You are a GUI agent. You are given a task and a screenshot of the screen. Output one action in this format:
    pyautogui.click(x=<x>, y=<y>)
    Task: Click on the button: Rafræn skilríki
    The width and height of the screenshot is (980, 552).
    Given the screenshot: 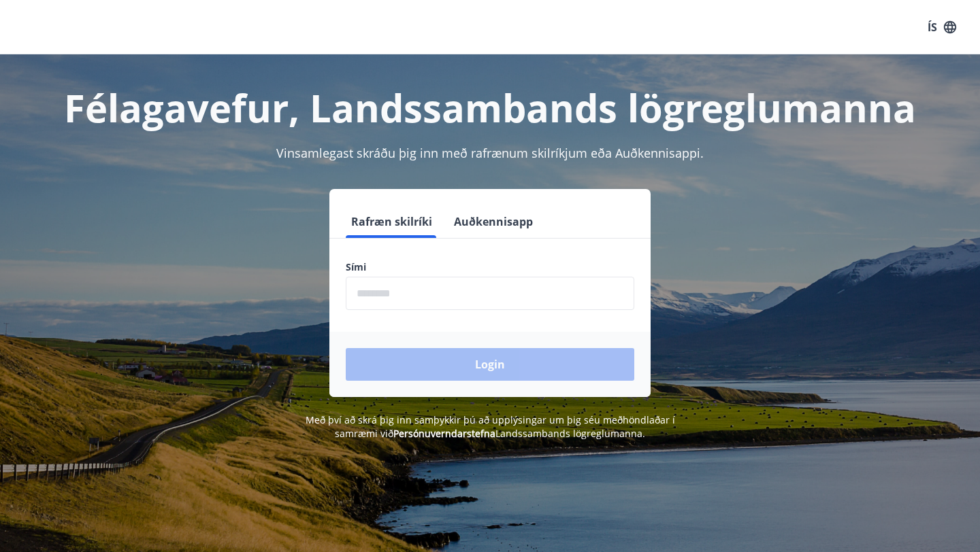 What is the action you would take?
    pyautogui.click(x=391, y=222)
    